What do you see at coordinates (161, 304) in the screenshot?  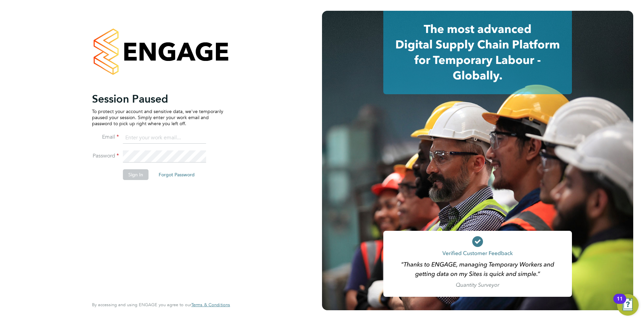 I see `span: By accessing and using ENGAGE you agree to our` at bounding box center [161, 304].